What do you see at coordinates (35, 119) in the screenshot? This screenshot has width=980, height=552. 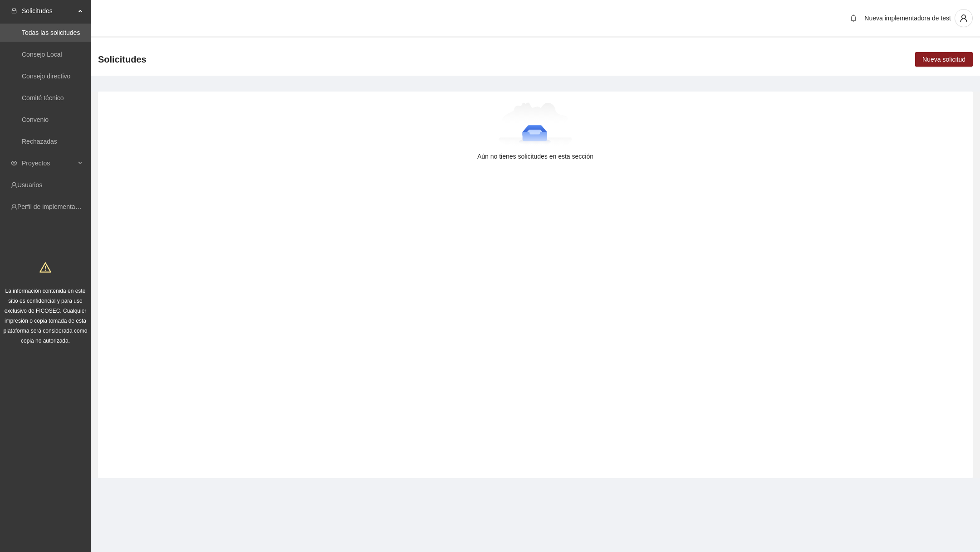 I see `a: Convenio` at bounding box center [35, 119].